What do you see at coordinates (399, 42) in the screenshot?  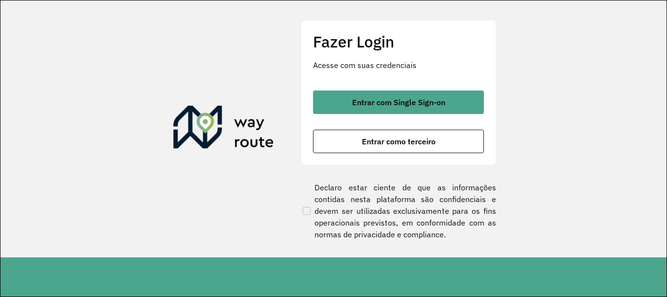 I see `h2: Fazer Login` at bounding box center [399, 42].